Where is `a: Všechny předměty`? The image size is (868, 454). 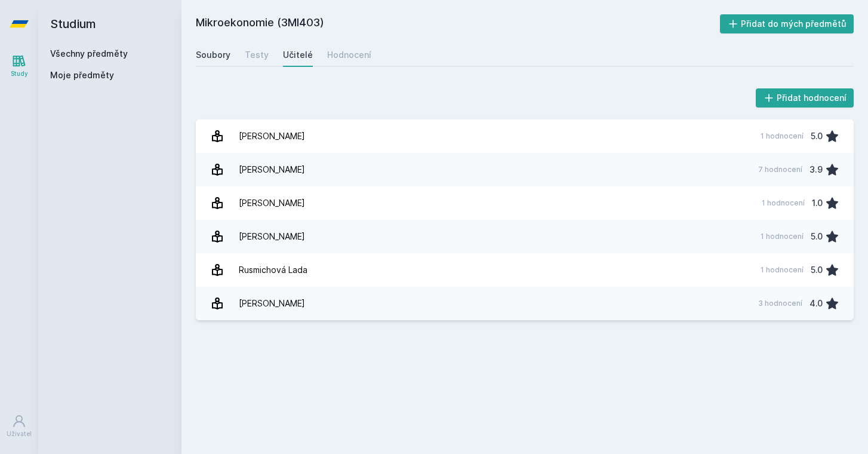 a: Všechny předměty is located at coordinates (89, 53).